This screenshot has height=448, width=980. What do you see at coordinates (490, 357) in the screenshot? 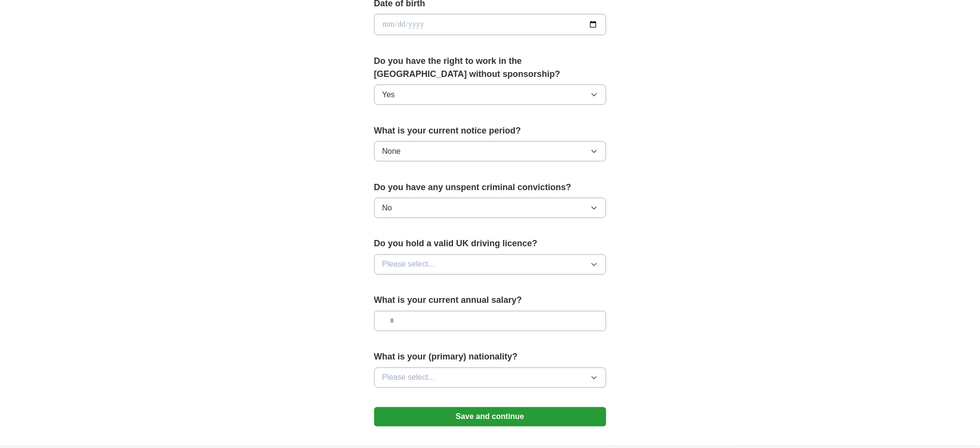
I see `label: What is your (primary) nationality?` at bounding box center [490, 357].